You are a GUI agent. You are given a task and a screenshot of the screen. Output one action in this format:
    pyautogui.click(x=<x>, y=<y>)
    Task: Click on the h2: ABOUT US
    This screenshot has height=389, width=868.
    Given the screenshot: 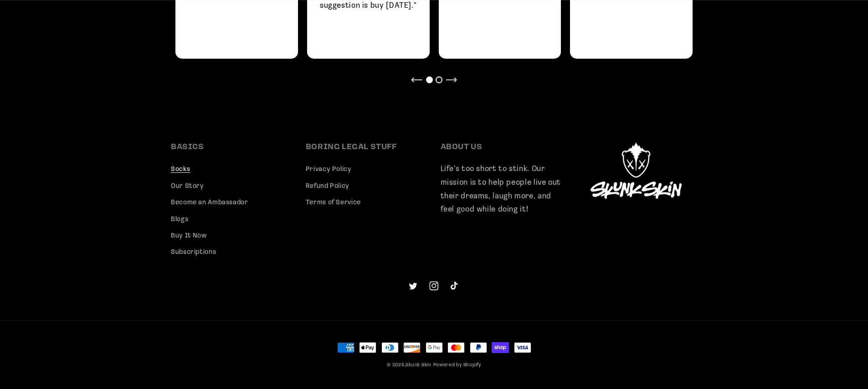 What is the action you would take?
    pyautogui.click(x=502, y=147)
    